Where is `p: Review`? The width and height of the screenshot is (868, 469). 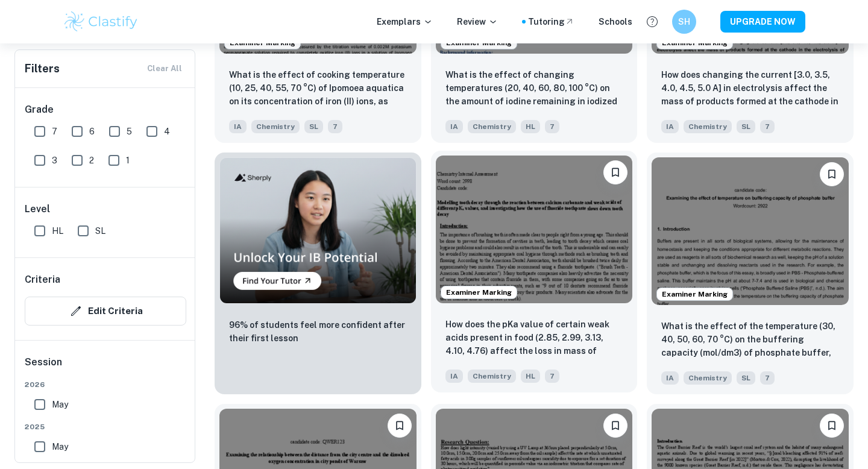 p: Review is located at coordinates (478, 22).